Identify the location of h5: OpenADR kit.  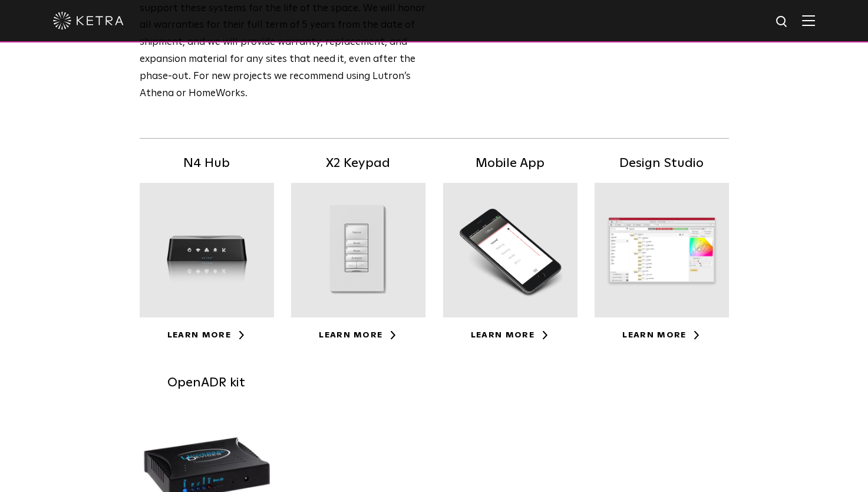
(207, 382).